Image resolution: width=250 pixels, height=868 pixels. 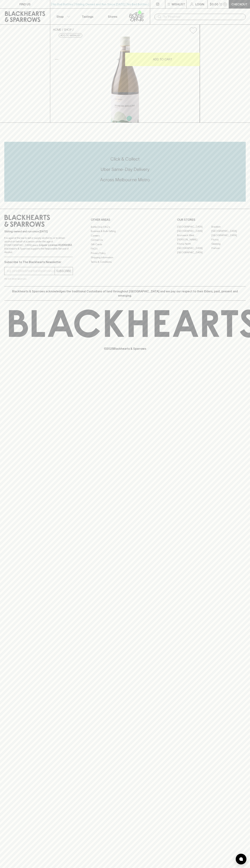 I want to click on button: Shop, so click(x=63, y=16).